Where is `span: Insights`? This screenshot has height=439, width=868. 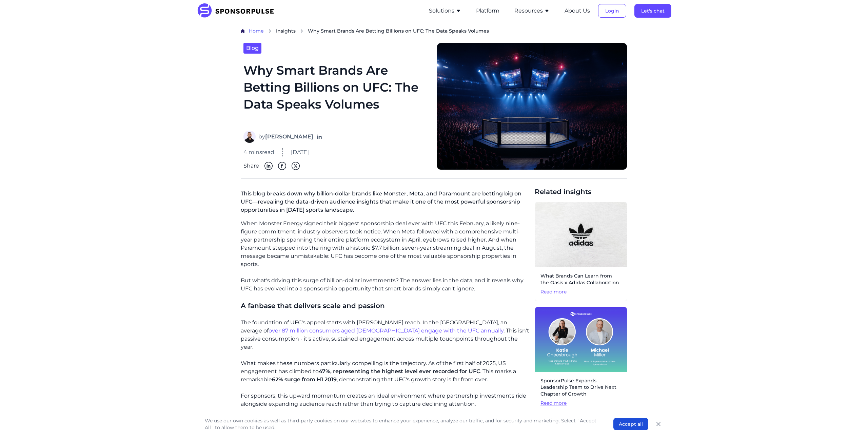 span: Insights is located at coordinates (286, 31).